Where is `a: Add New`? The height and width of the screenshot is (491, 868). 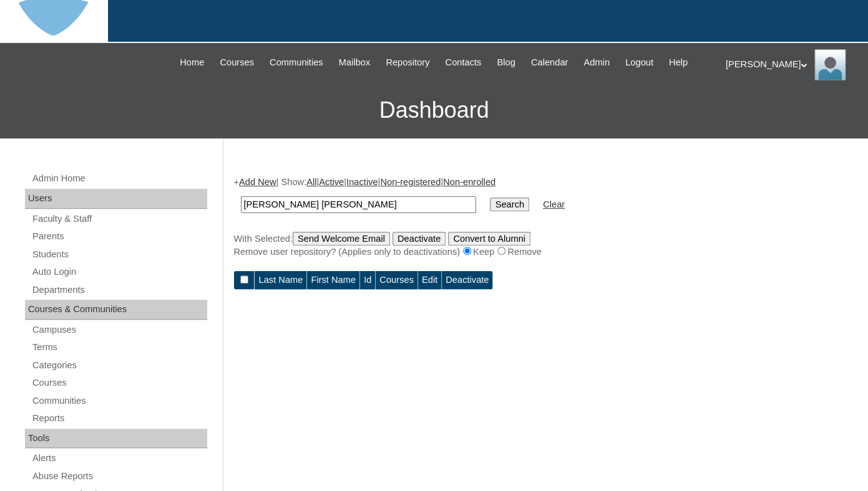
a: Add New is located at coordinates (257, 182).